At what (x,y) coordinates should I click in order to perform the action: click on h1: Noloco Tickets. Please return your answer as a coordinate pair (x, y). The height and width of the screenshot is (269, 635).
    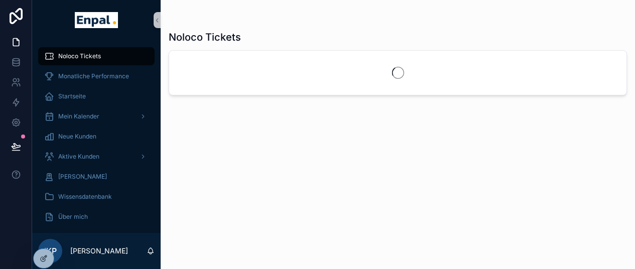
    Looking at the image, I should click on (205, 37).